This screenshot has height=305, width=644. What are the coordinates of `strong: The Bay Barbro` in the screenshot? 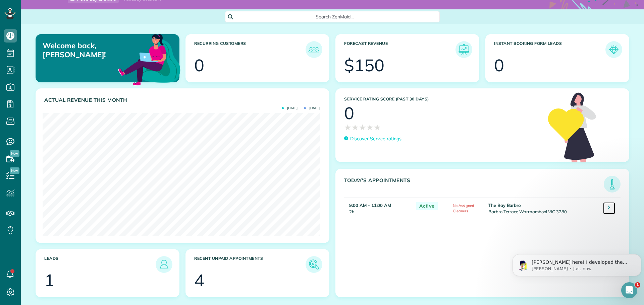 It's located at (504, 206).